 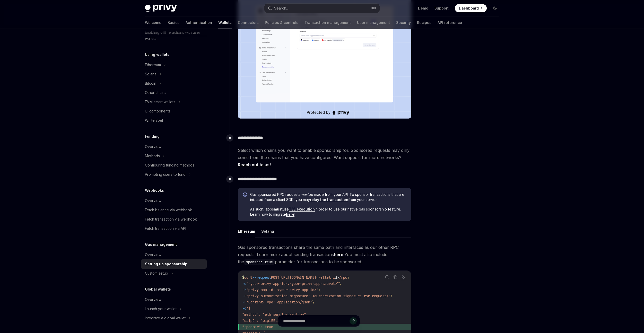 What do you see at coordinates (441, 8) in the screenshot?
I see `a: Support` at bounding box center [441, 8].